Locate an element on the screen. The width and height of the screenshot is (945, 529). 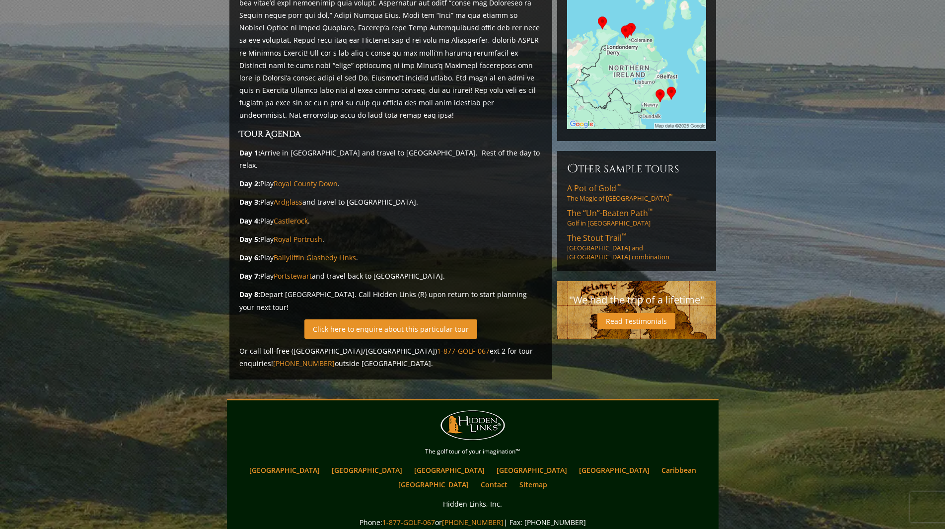
strong: Day 3: is located at coordinates (250, 202).